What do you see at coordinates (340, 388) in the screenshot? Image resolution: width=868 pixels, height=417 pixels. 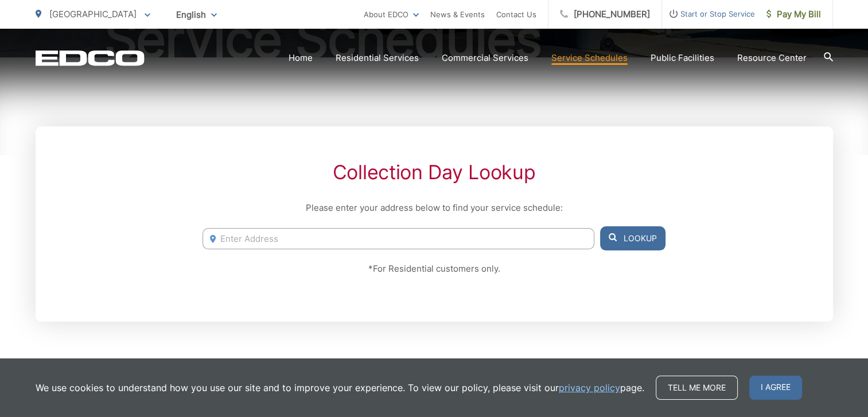 I see `p: We use cookies to understand how you use our site and to improve your experience. To view our pol...` at bounding box center [340, 388].